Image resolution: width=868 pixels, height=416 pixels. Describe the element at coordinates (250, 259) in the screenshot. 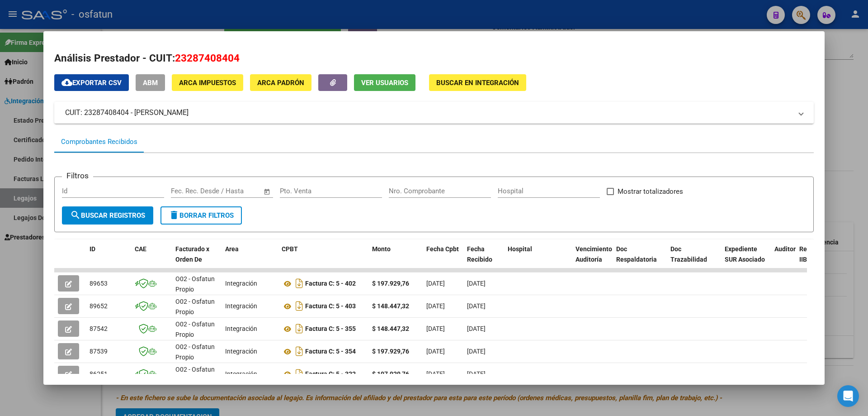

I see `datatable-header-cell: Area` at that location.